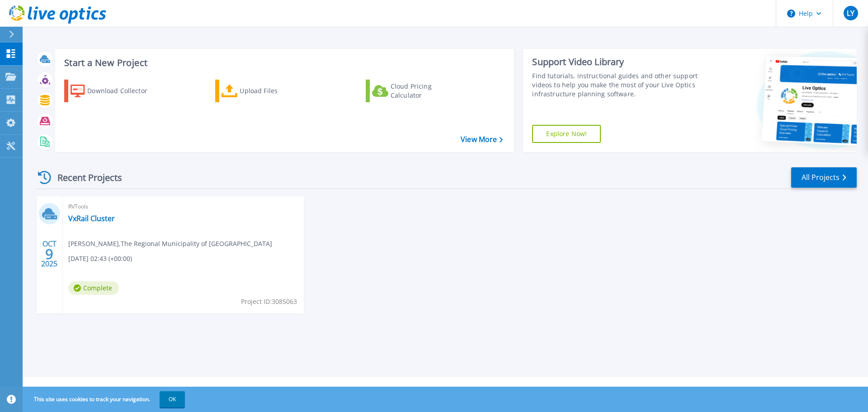 Image resolution: width=868 pixels, height=412 pixels. Describe the element at coordinates (824, 177) in the screenshot. I see `a: All Projects` at that location.